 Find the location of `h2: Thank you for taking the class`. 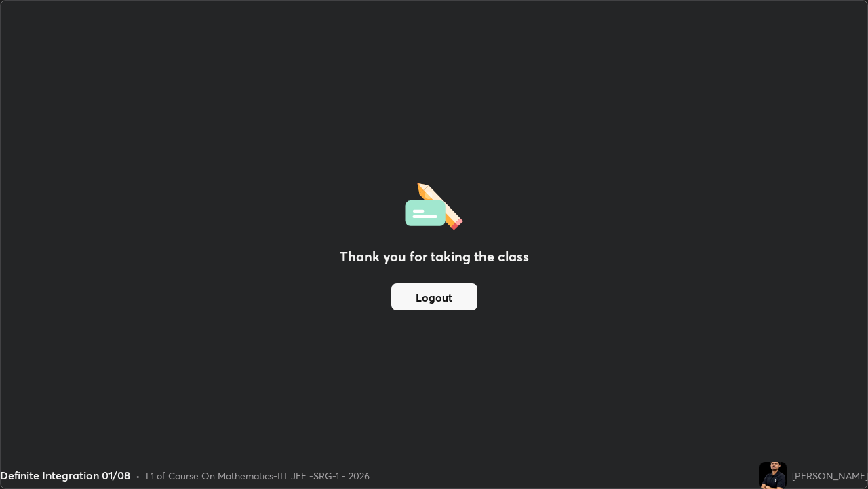

h2: Thank you for taking the class is located at coordinates (434, 257).